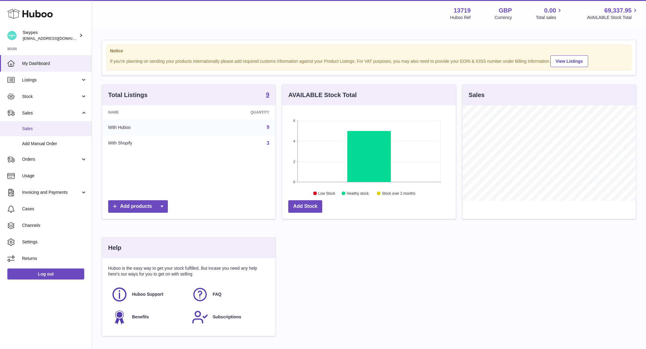 This screenshot has height=349, width=646. I want to click on strong: GBP, so click(505, 10).